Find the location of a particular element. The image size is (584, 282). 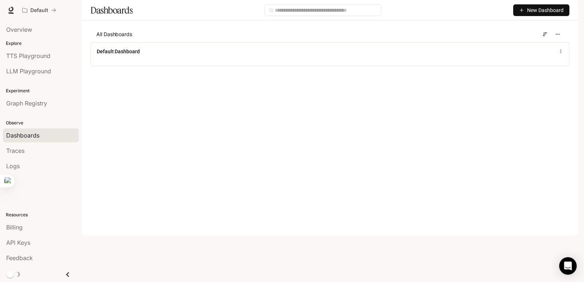

p: Default is located at coordinates (39, 10).